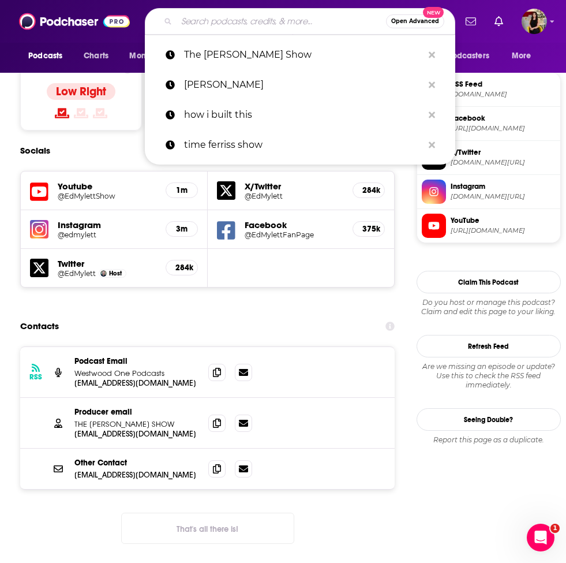 The height and width of the screenshot is (563, 566). I want to click on h2: Socials, so click(35, 151).